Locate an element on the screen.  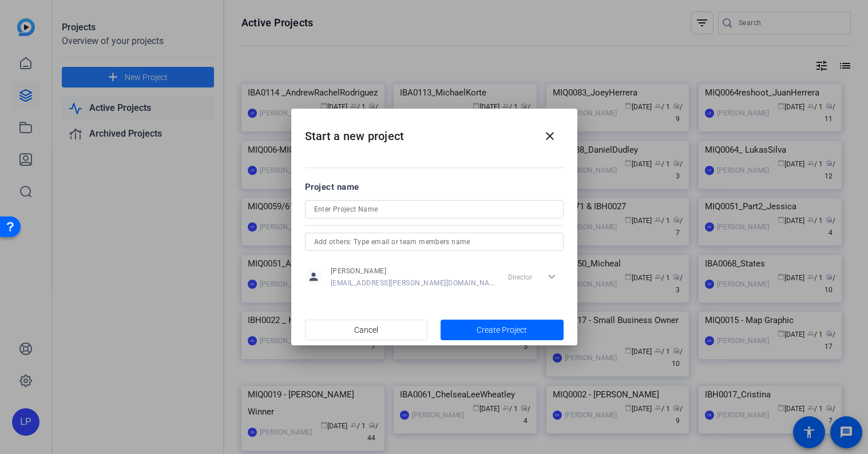
button: Cancel is located at coordinates (366, 330).